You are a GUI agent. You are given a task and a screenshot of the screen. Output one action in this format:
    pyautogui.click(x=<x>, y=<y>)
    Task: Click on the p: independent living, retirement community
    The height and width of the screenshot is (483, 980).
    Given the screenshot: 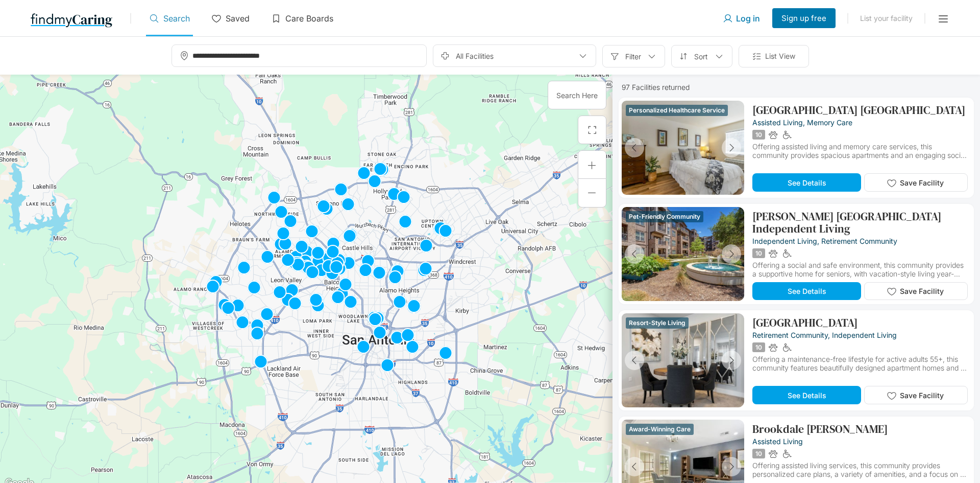 What is the action you would take?
    pyautogui.click(x=825, y=241)
    